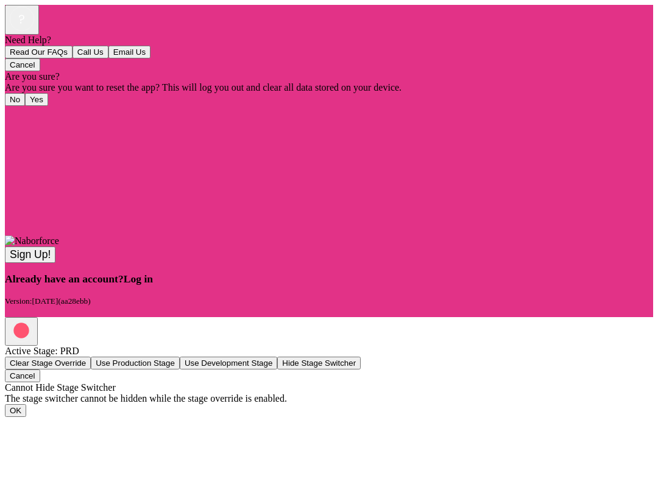  I want to click on button: OK, so click(15, 411).